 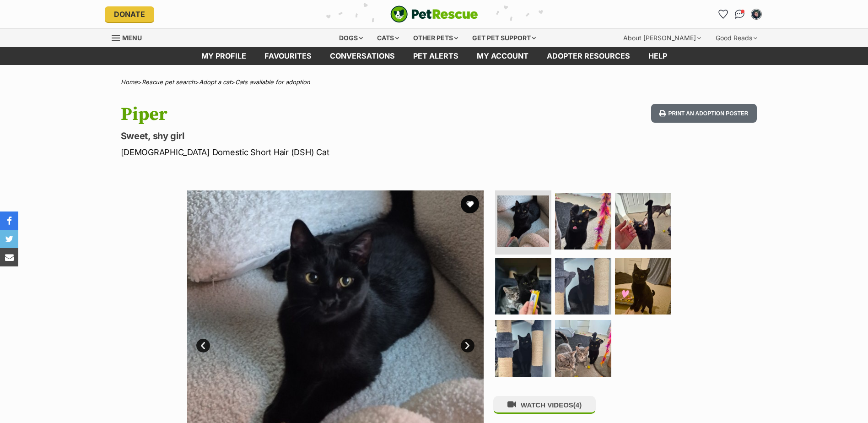 I want to click on a: My profile, so click(x=224, y=56).